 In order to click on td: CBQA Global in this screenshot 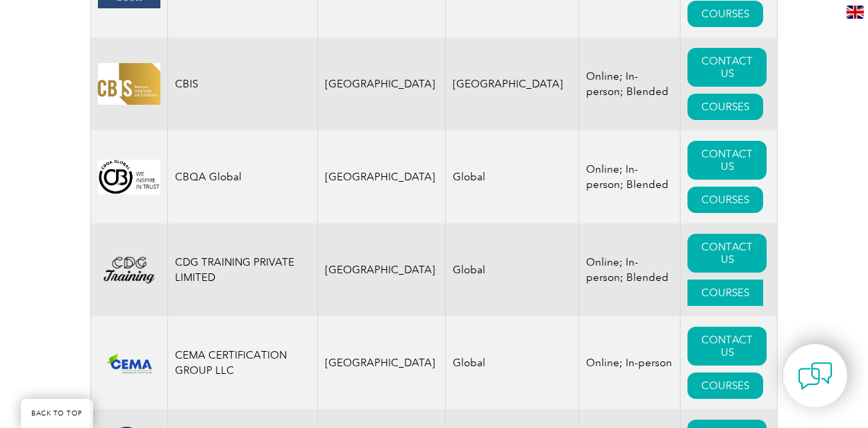, I will do `click(243, 177)`.